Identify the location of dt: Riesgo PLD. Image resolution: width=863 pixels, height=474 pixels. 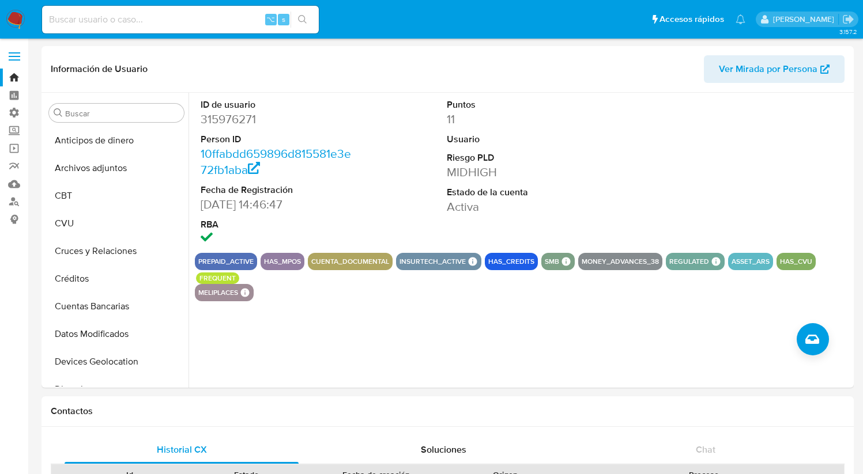
(523, 158).